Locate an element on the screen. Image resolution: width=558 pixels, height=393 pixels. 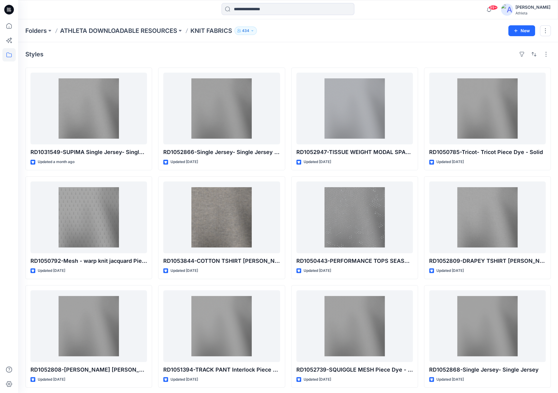
p: KNIT FABRICS is located at coordinates (211, 31).